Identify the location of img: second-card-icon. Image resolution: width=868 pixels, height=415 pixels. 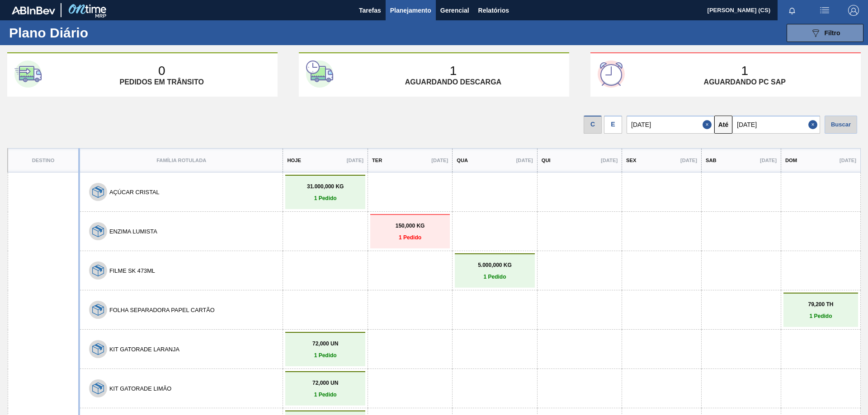
(319, 74).